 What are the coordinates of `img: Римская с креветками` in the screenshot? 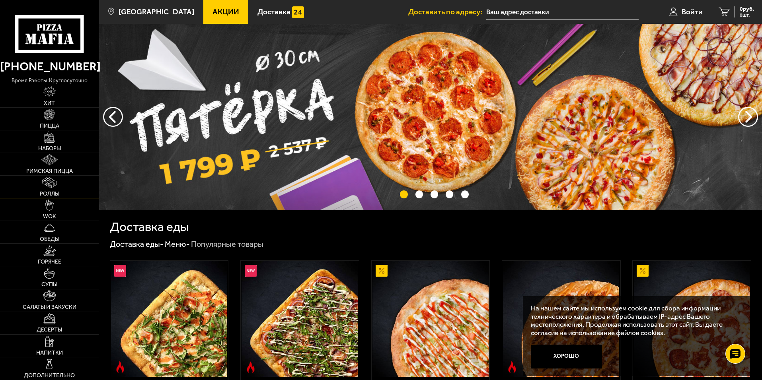 It's located at (169, 319).